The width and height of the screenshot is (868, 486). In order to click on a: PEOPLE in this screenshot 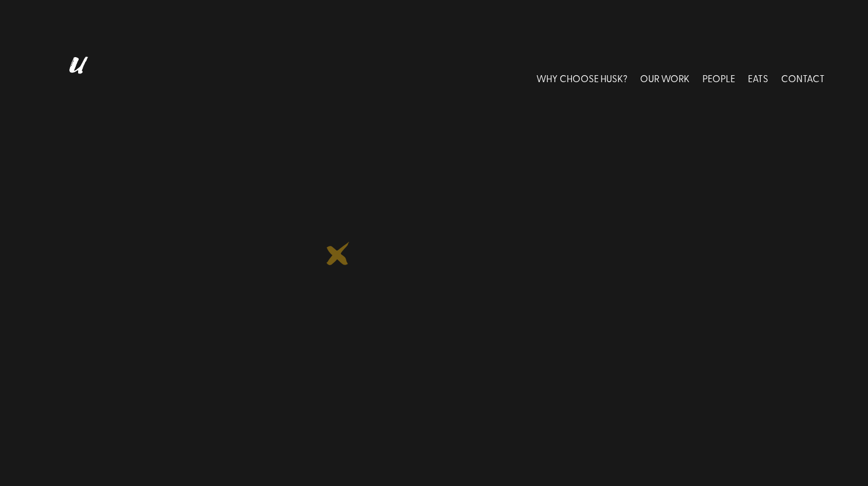, I will do `click(719, 78)`.